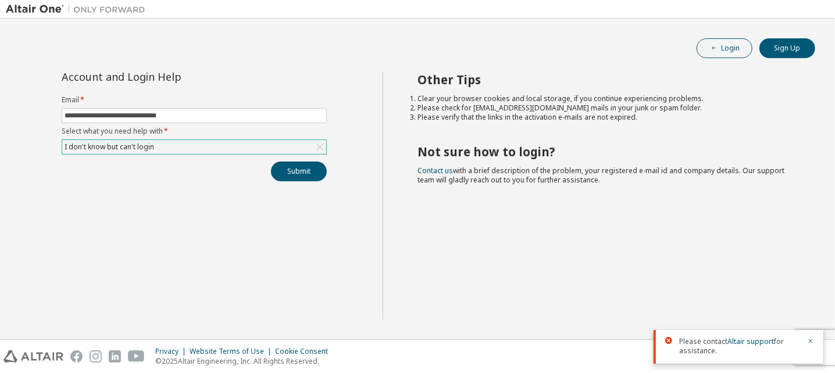 This screenshot has width=835, height=373. I want to click on p: © 2025 Altair Engineering, Inc. All Rights Reserved., so click(245, 361).